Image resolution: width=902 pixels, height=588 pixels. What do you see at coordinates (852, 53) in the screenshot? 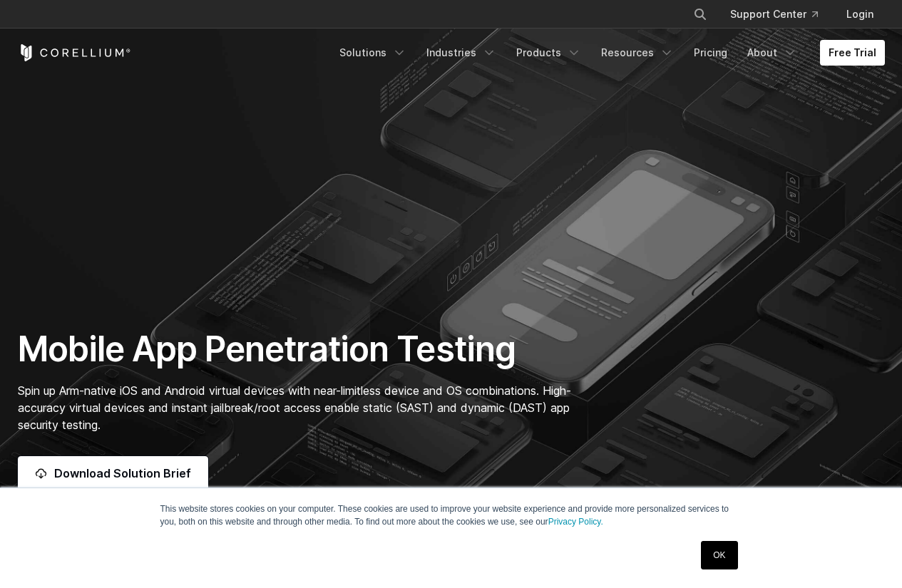
I see `a: Free Trial` at bounding box center [852, 53].